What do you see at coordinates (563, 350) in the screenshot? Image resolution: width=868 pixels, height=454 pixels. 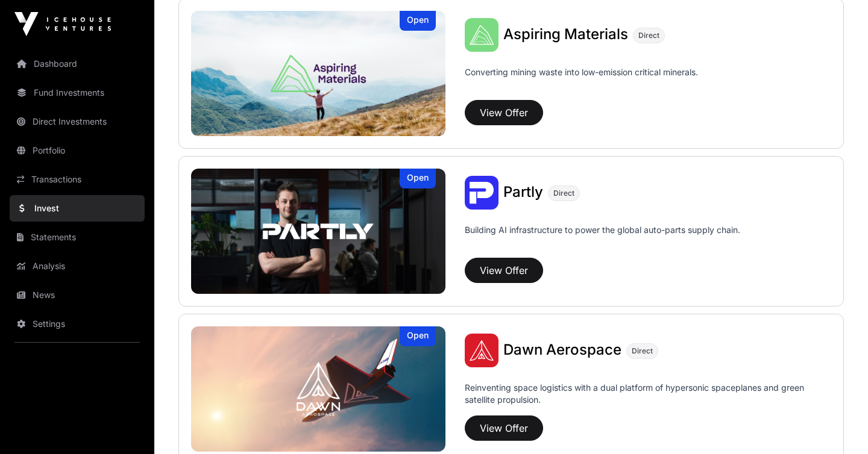 I see `span: Dawn Aerospace` at bounding box center [563, 350].